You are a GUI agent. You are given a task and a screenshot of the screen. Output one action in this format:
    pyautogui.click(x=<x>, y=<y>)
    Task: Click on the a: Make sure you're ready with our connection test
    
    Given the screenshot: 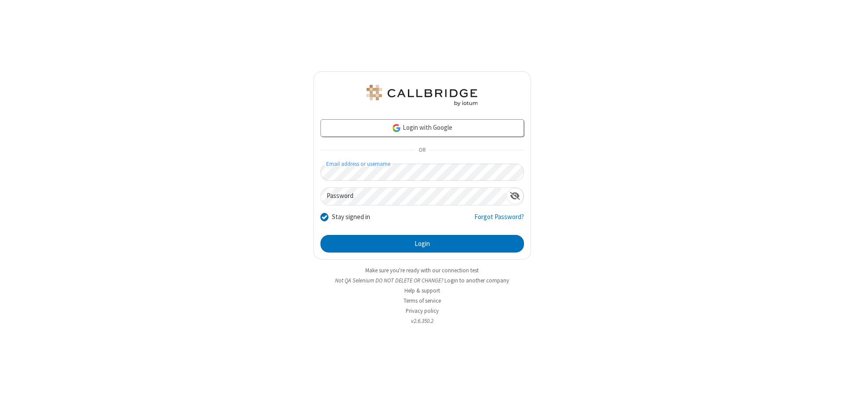 What is the action you would take?
    pyautogui.click(x=422, y=270)
    